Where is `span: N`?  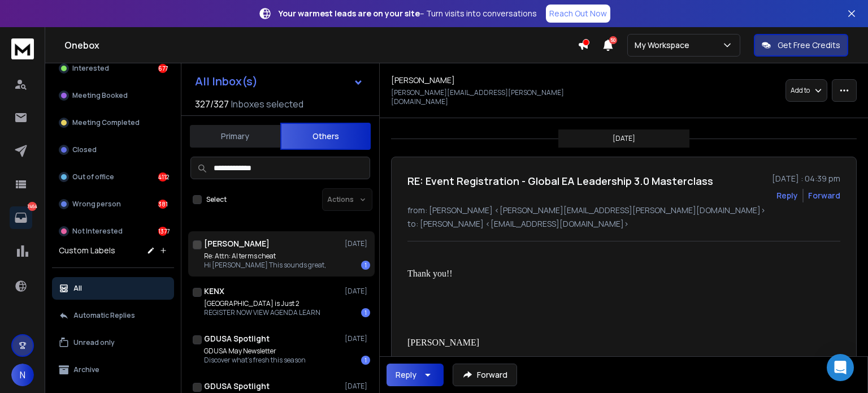 span: N is located at coordinates (22, 375).